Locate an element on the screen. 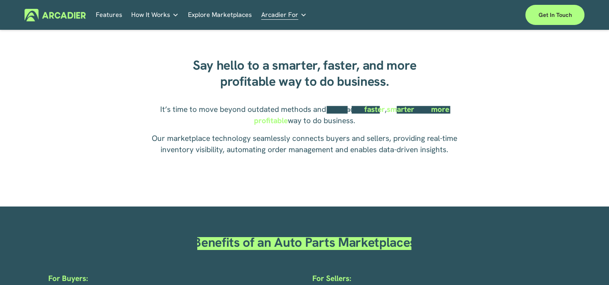 Image resolution: width=609 pixels, height=285 pixels. strong: For Sellers: is located at coordinates (332, 278).